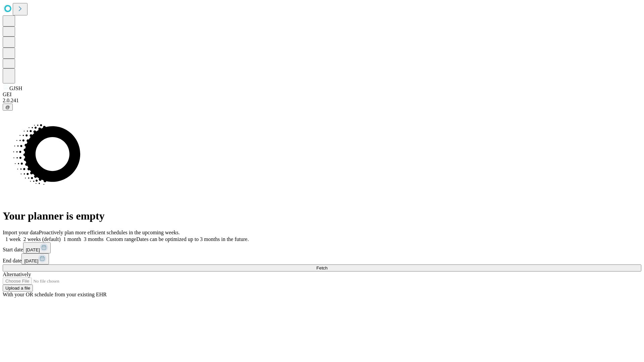  What do you see at coordinates (109, 232) in the screenshot?
I see `span: Proactively plan more efficient schedules in the upcoming weeks.` at bounding box center [109, 232].